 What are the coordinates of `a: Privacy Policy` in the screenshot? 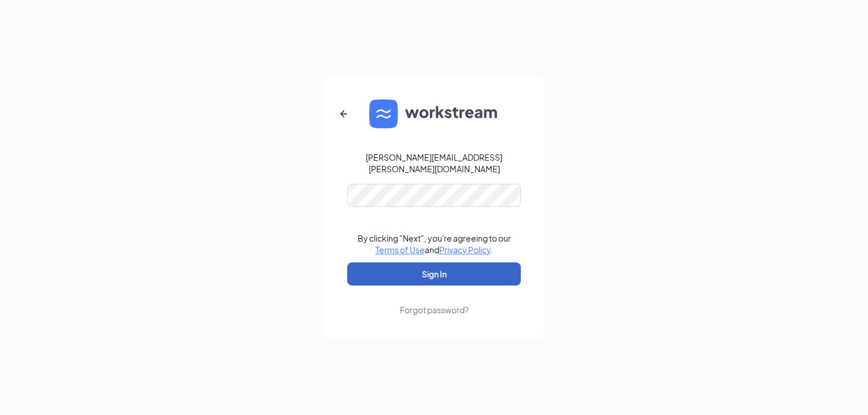 It's located at (465, 250).